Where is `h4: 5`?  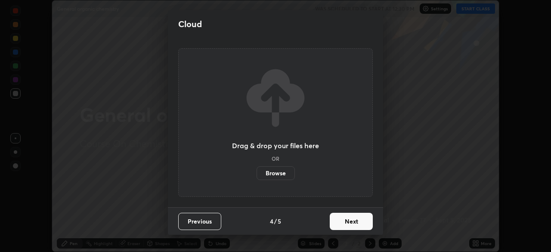 h4: 5 is located at coordinates (279, 221).